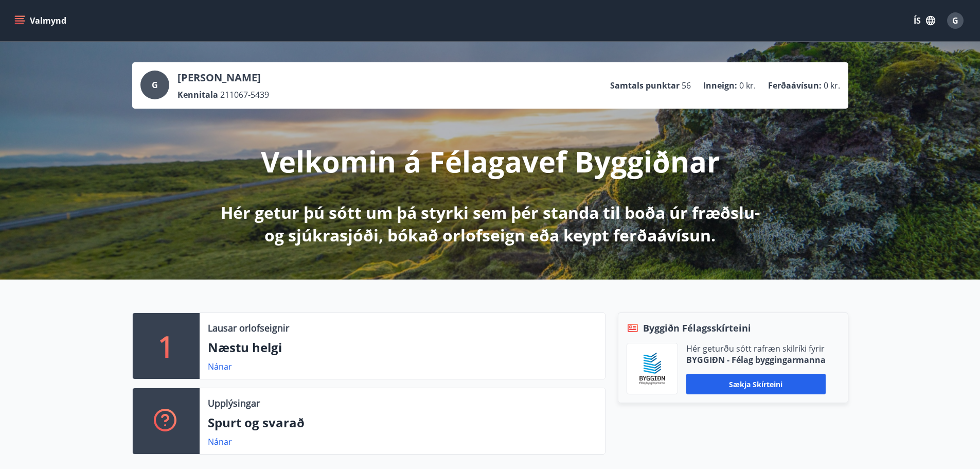  What do you see at coordinates (955, 20) in the screenshot?
I see `button: G` at bounding box center [955, 20].